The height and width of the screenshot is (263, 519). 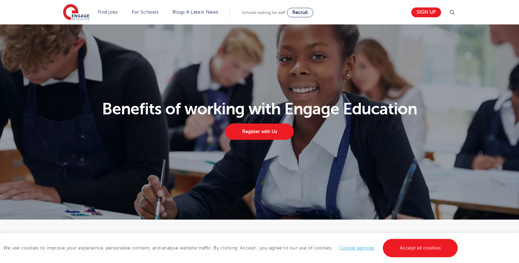 What do you see at coordinates (300, 13) in the screenshot?
I see `a: Recruit` at bounding box center [300, 13].